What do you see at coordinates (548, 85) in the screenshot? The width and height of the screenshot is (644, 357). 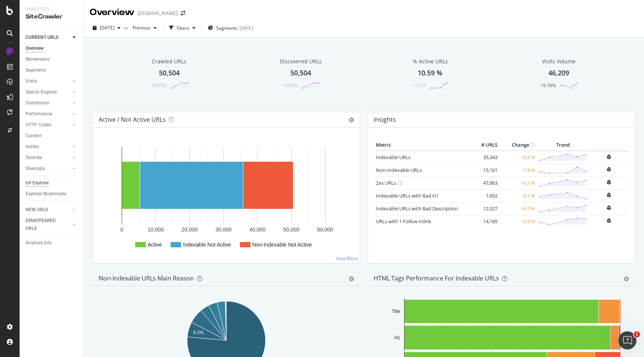 I see `div: +5.16%` at bounding box center [548, 85].